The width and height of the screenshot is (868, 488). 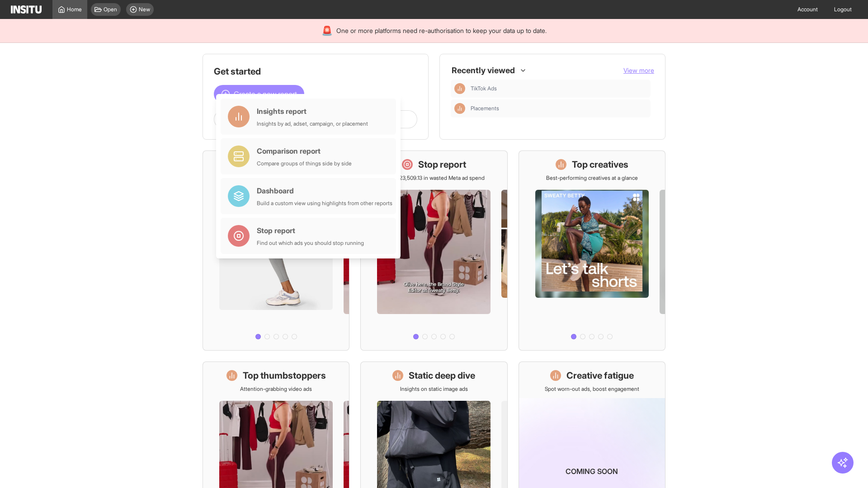 I want to click on p: Save £23,509.13 in wasted Meta ad spend, so click(x=433, y=178).